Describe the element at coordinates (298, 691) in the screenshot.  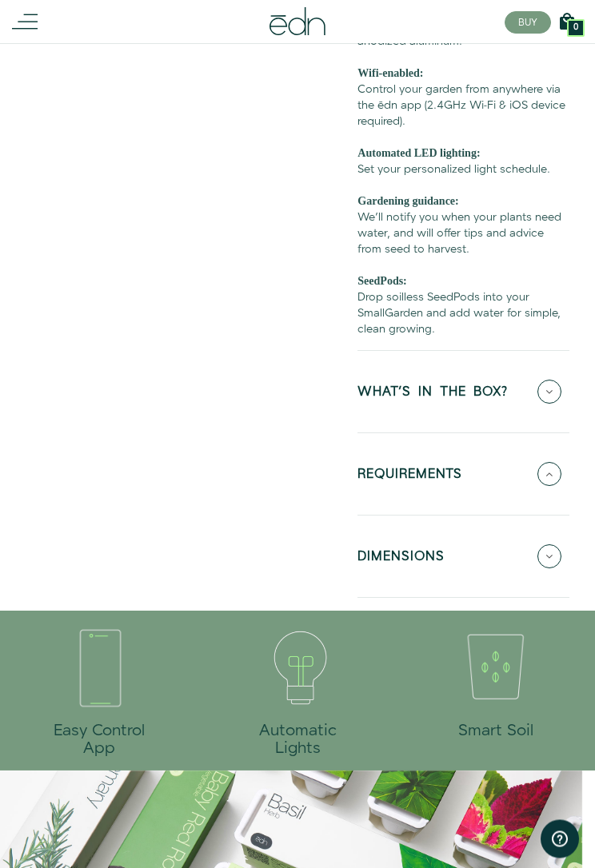
I see `div: 2 / 4` at that location.